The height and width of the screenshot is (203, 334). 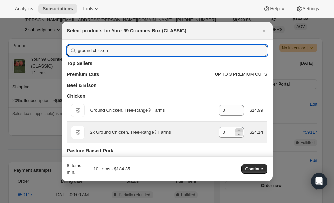 I want to click on h3: Premium Cuts, so click(x=83, y=74).